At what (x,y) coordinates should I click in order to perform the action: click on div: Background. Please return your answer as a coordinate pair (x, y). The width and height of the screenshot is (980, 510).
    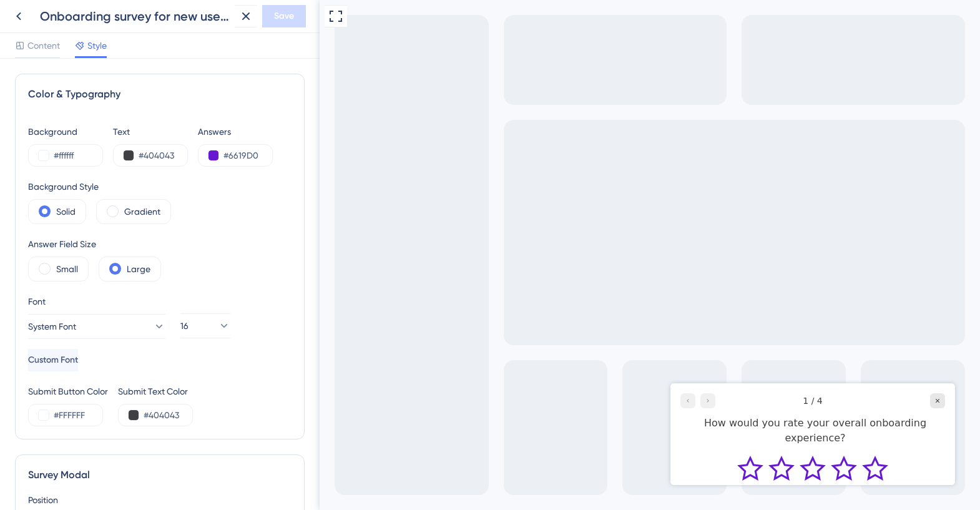
    Looking at the image, I should click on (65, 131).